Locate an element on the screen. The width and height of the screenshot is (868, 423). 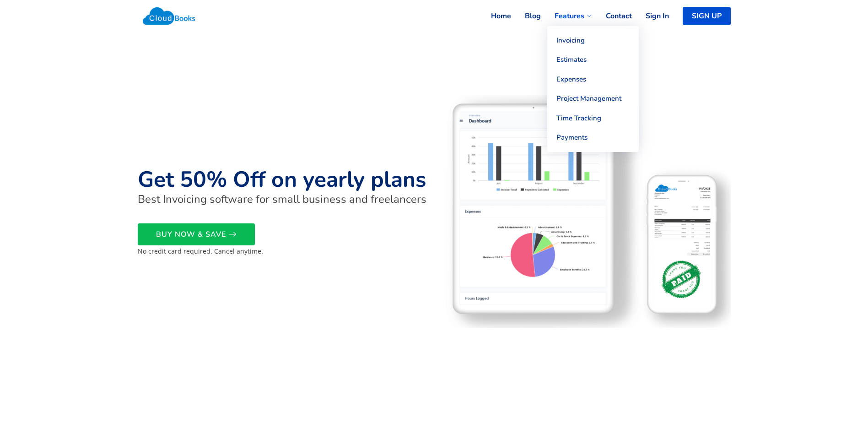
h1: Get 50% Off on yearly plans is located at coordinates (283, 180).